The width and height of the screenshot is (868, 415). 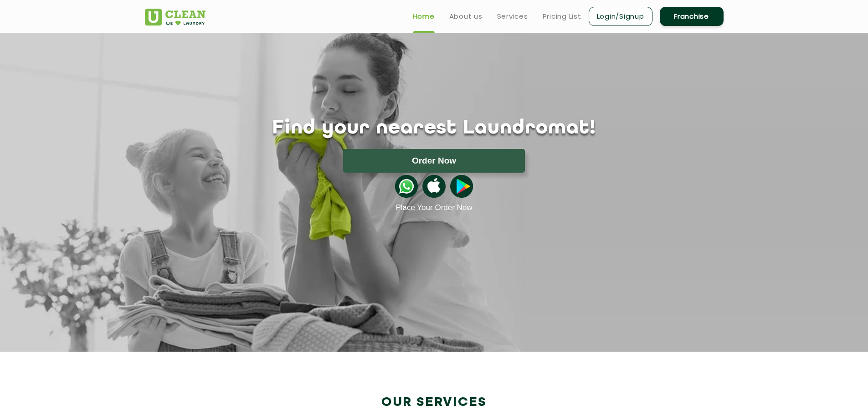 What do you see at coordinates (621, 17) in the screenshot?
I see `a: Login/Signup` at bounding box center [621, 17].